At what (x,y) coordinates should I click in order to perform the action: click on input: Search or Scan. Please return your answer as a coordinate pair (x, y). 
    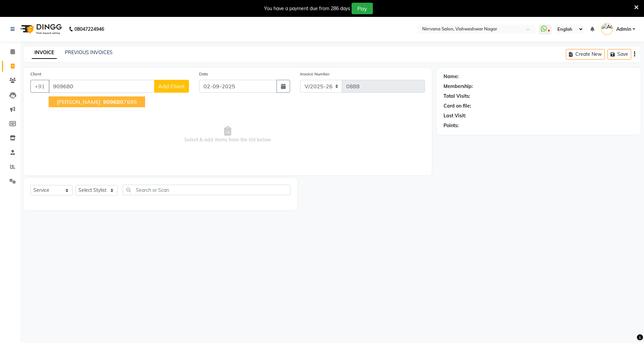
    Looking at the image, I should click on (207, 190).